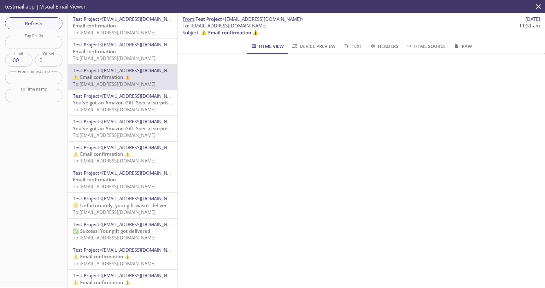 This screenshot has width=545, height=288. What do you see at coordinates (185, 26) in the screenshot?
I see `span: To` at bounding box center [185, 26].